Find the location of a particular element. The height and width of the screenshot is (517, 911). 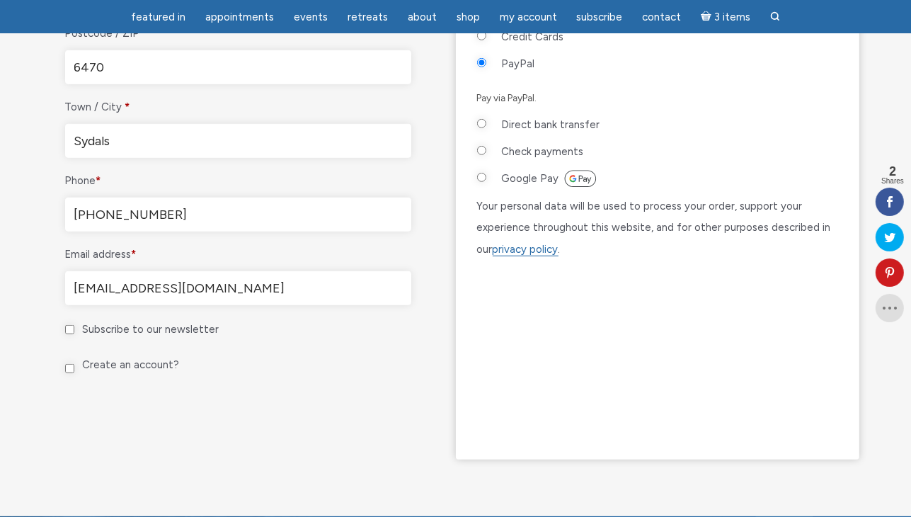

label: Credit Cards is located at coordinates (533, 38).